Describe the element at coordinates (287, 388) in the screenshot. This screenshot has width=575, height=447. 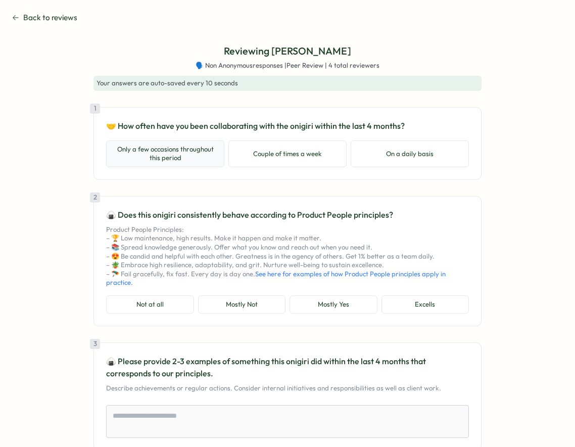
I see `p: Describe achievements or regular actions. Consider internal initiatives and responsibilities as w...` at that location.